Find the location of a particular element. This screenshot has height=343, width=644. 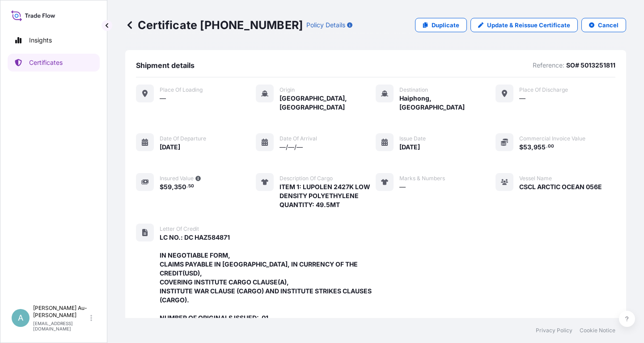

span: Place of Loading is located at coordinates (181, 90).